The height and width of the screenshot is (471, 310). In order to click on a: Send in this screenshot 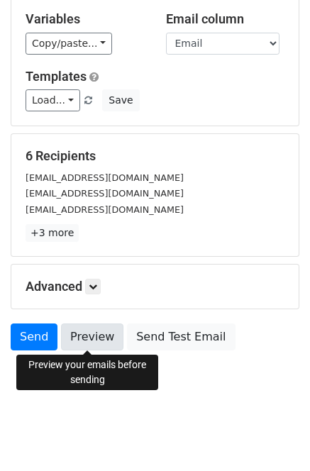, I will do `click(34, 337)`.